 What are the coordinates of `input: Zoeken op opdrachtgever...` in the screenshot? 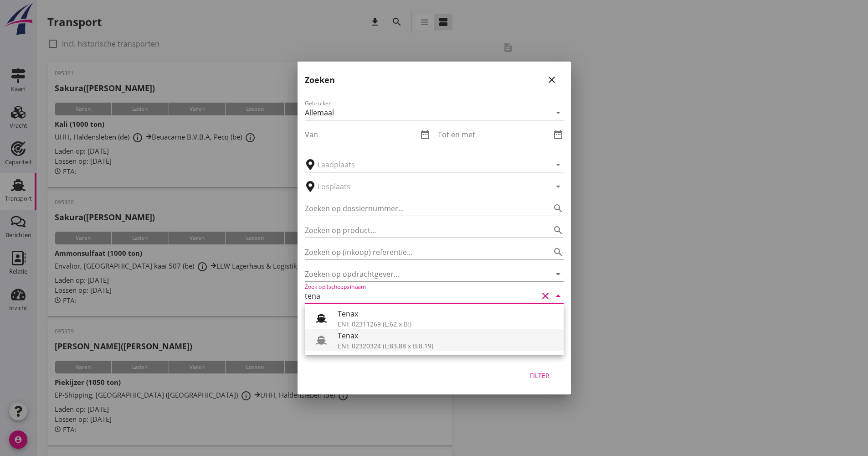 It's located at (421, 274).